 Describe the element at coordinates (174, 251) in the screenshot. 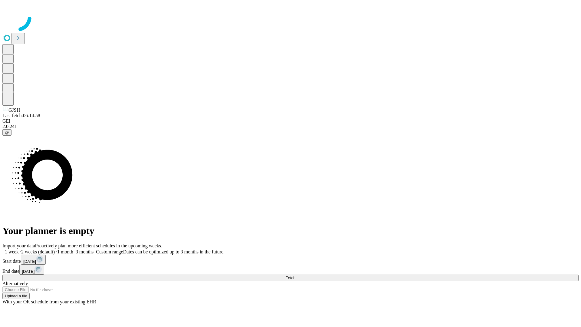

I see `span: Dates can be optimized up to 3 months in the future.` at that location.